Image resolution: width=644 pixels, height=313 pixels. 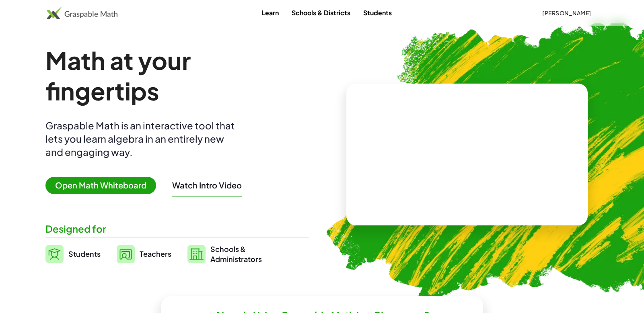 What do you see at coordinates (466, 154) in the screenshot?
I see `video: What is this? This is dynamic math notation. Dynamic math notation plays a central role in how Gr...` at bounding box center [466, 154].